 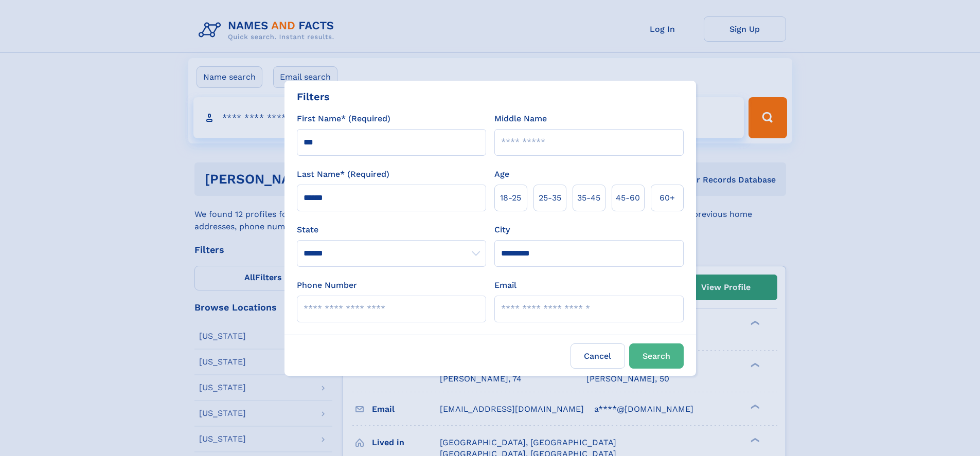 I want to click on span: 18‑25, so click(x=511, y=198).